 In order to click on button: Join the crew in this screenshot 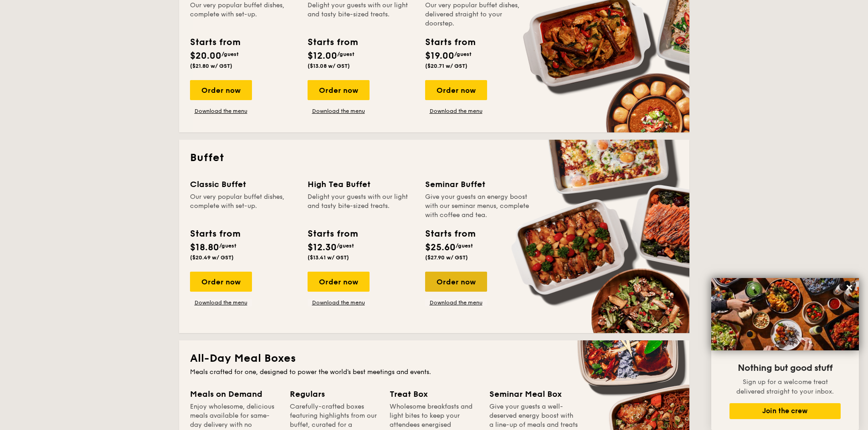, I will do `click(785, 411)`.